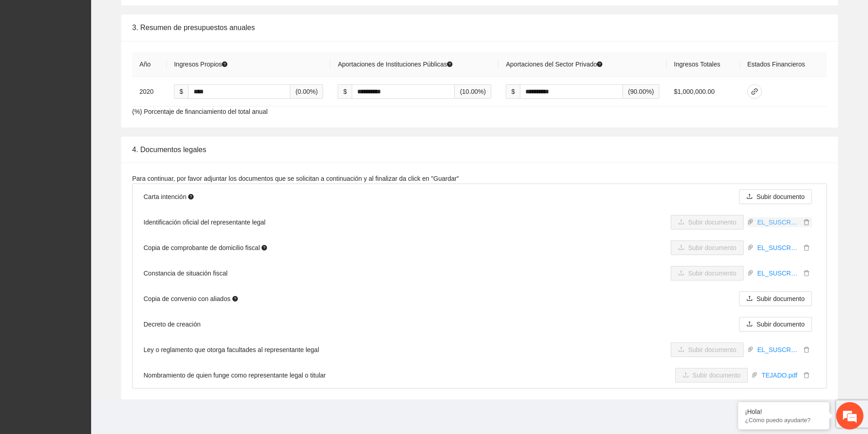 The image size is (868, 434). Describe the element at coordinates (479, 222) in the screenshot. I see `li: Identificación oficial del representante legal` at that location.